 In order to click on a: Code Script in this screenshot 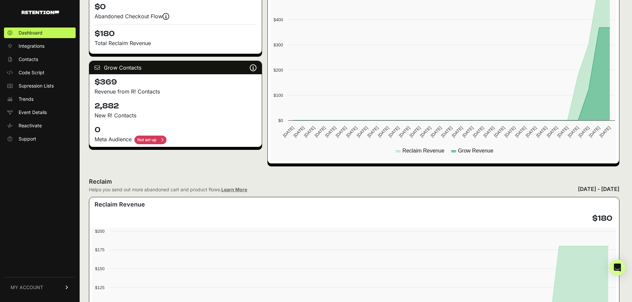, I will do `click(40, 73)`.